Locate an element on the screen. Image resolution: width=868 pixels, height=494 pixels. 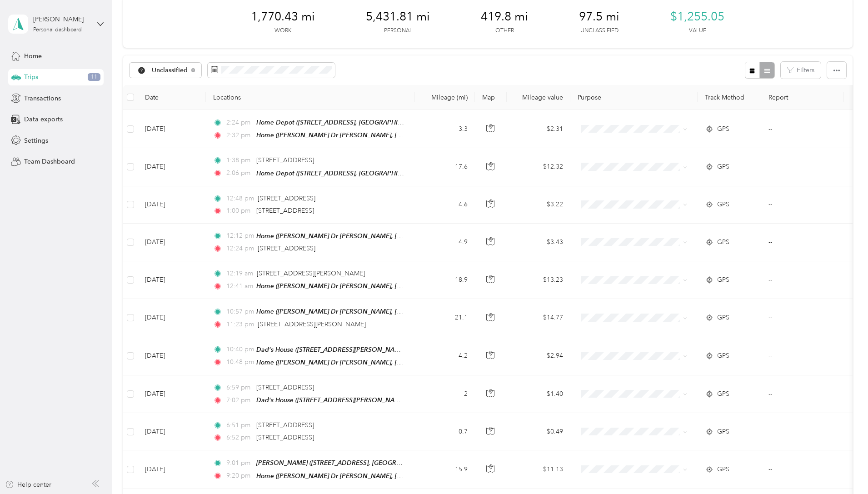
td: $1.40 is located at coordinates (539, 394).